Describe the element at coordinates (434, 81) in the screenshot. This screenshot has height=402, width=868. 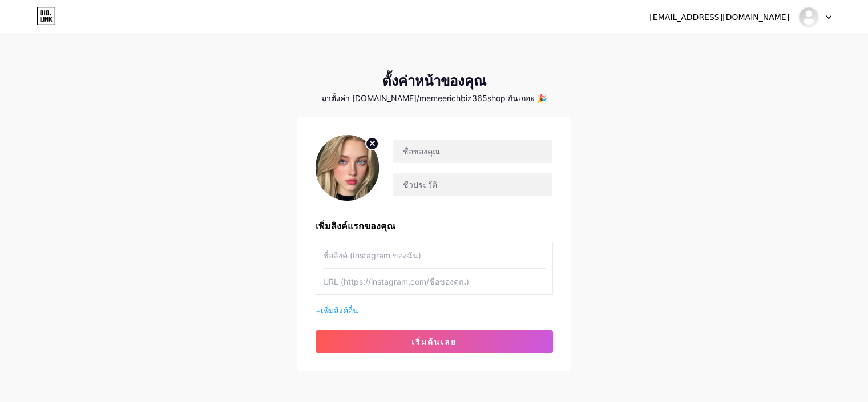
I see `font: ตั้งค่าหน้าของคุณ` at that location.